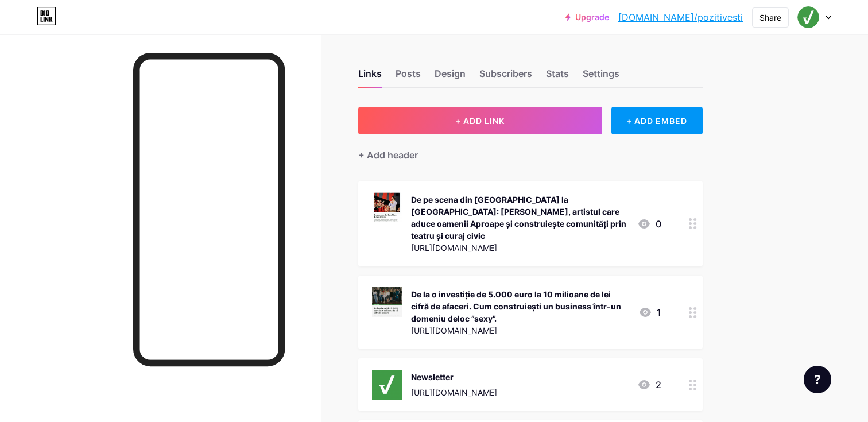  Describe the element at coordinates (650, 312) in the screenshot. I see `div: 1` at that location.